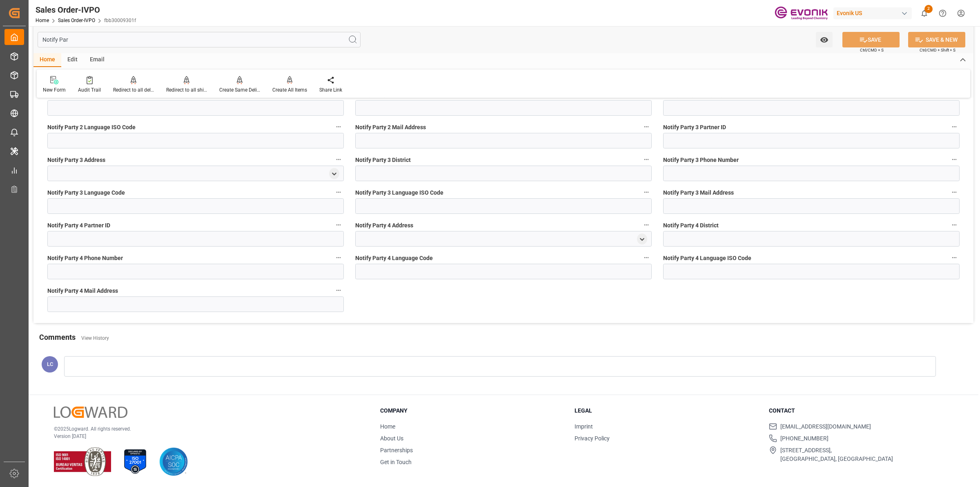 The width and height of the screenshot is (980, 487). Describe the element at coordinates (339, 290) in the screenshot. I see `button: Notify Party 4 Mail Address` at that location.